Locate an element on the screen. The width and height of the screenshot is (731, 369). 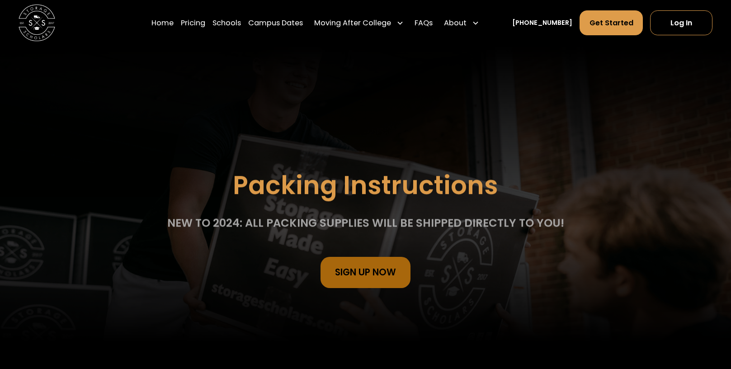
a: sign Up Now is located at coordinates (366, 272).